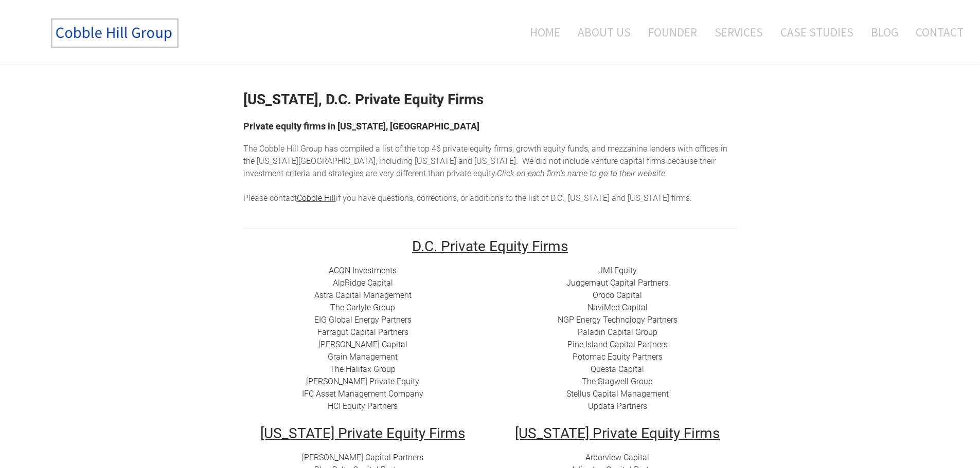 The image size is (980, 468). Describe the element at coordinates (618, 394) in the screenshot. I see `a: Stellus Capital Management` at that location.